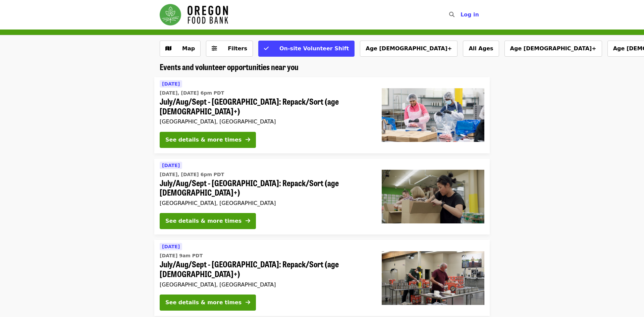 The image size is (644, 317). I want to click on a: See details for "July/Aug/Sept - Beaverton: Repack/Sort (age 10+)", so click(322, 115).